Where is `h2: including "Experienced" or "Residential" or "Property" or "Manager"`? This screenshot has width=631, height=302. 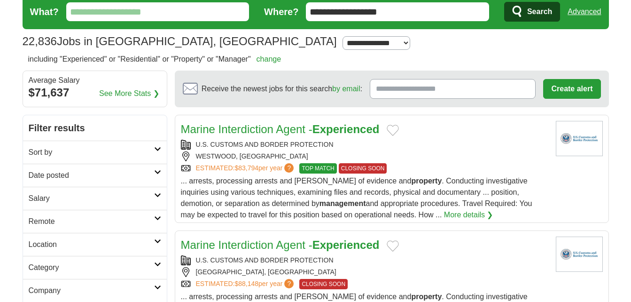 h2: including "Experienced" or "Residential" or "Property" or "Manager" is located at coordinates (155, 59).